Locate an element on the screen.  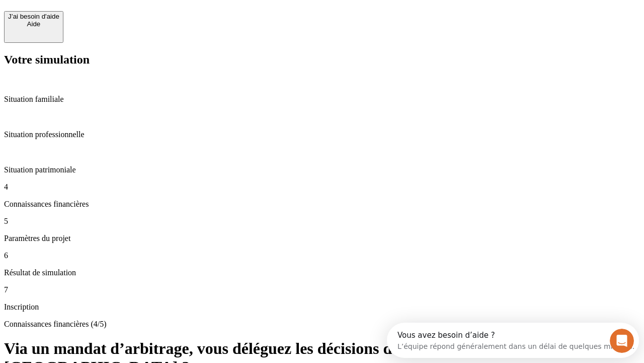
p: 6 is located at coordinates (322, 255).